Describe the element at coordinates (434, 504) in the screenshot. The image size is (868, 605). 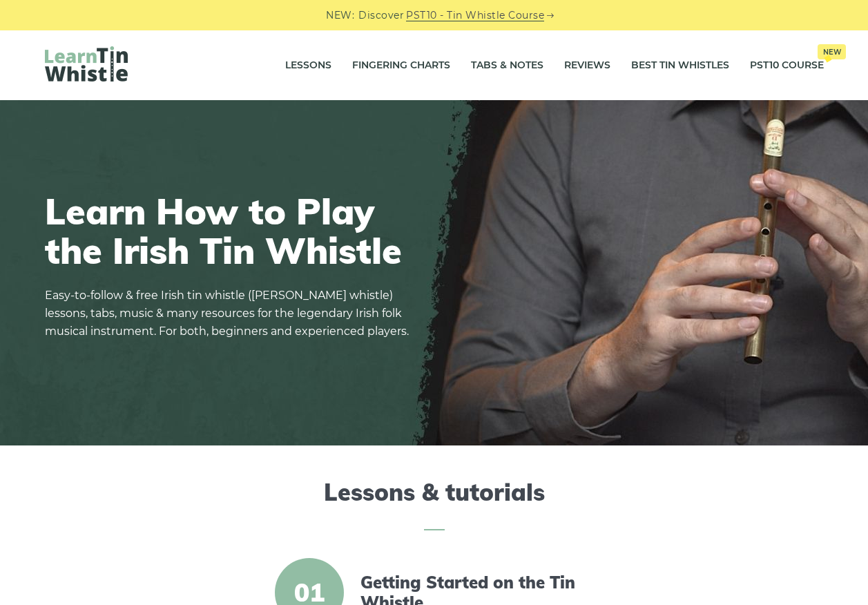
I see `h2: Lessons & tutorials` at that location.